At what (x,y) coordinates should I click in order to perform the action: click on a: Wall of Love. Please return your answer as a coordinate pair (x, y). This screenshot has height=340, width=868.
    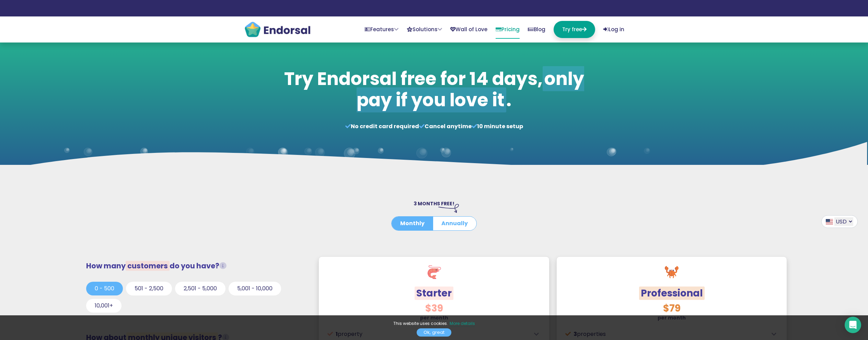
    Looking at the image, I should click on (469, 30).